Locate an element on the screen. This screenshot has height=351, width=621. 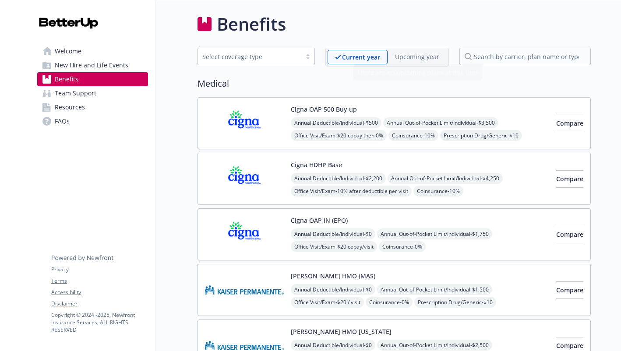
span: Annual Deductible/Individual - $2,200 is located at coordinates (338, 178).